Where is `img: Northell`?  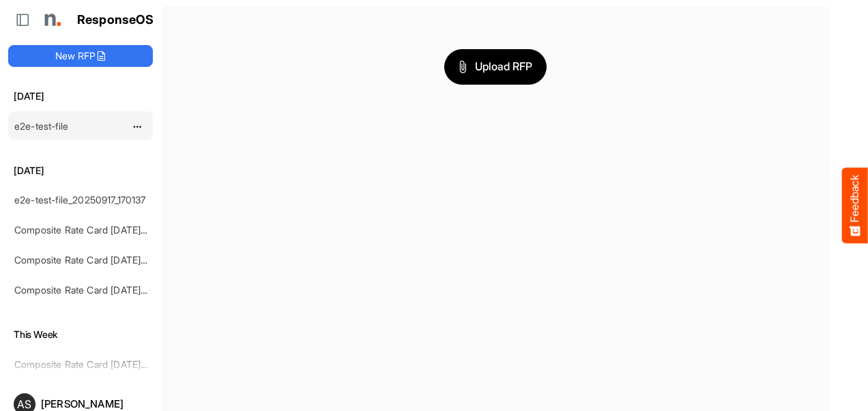
img: Northell is located at coordinates (51, 20).